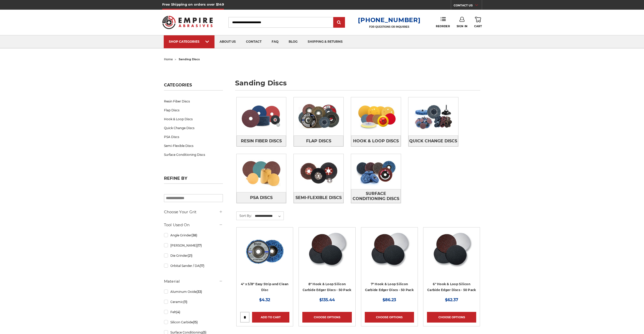  Describe the element at coordinates (325, 42) in the screenshot. I see `a: shipping & returns` at that location.